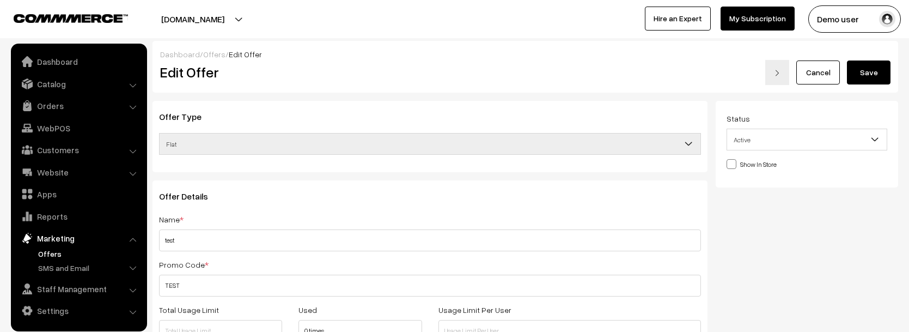 The height and width of the screenshot is (332, 909). What do you see at coordinates (71, 18) in the screenshot?
I see `img: COMMMERCE` at bounding box center [71, 18].